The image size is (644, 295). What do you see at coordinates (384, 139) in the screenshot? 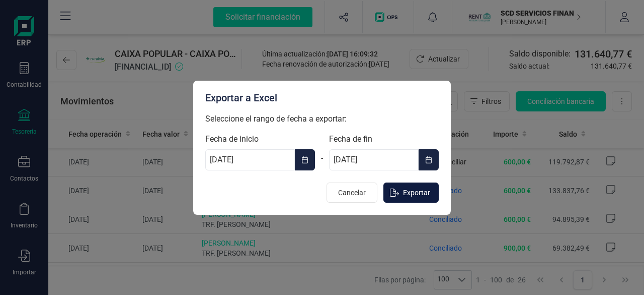
I see `label: Fecha de fin` at bounding box center [384, 139].